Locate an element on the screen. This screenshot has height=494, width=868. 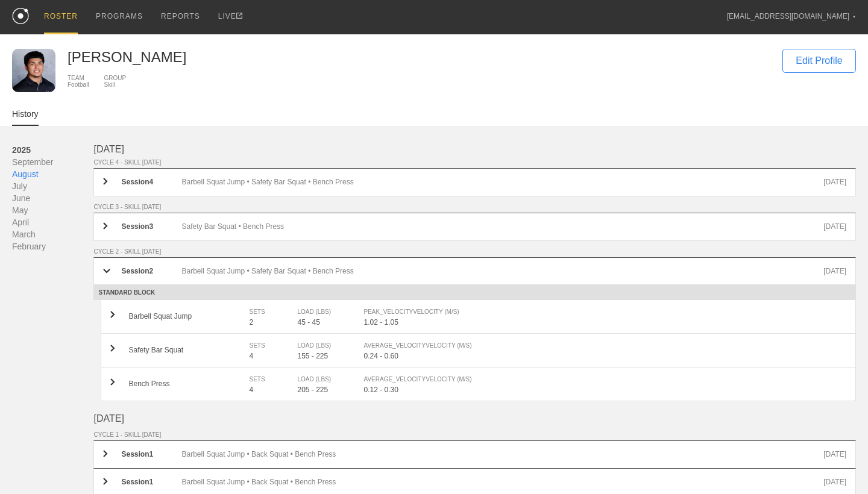
div: 0.12 - 0.30 is located at coordinates (604, 390).